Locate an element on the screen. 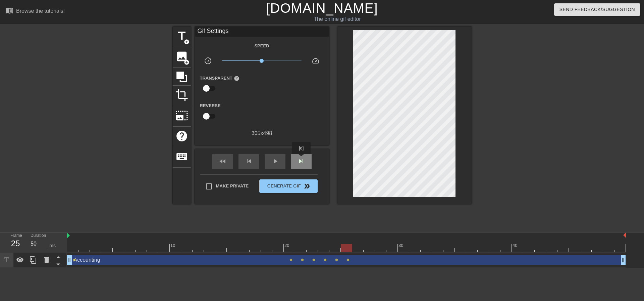 This screenshot has height=301, width=644. div: 20 is located at coordinates (287, 245).